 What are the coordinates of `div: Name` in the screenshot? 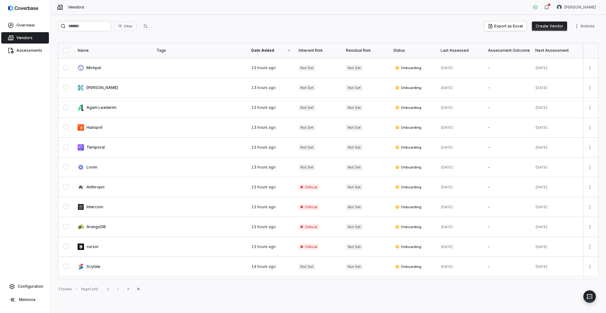 It's located at (113, 50).